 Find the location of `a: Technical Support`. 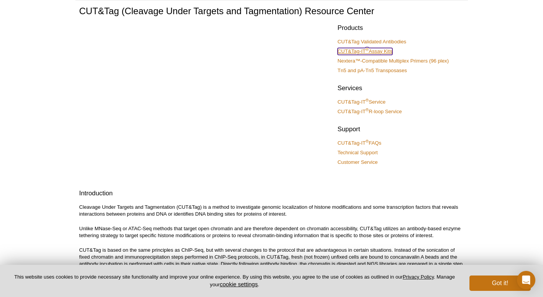

a: Technical Support is located at coordinates (358, 153).